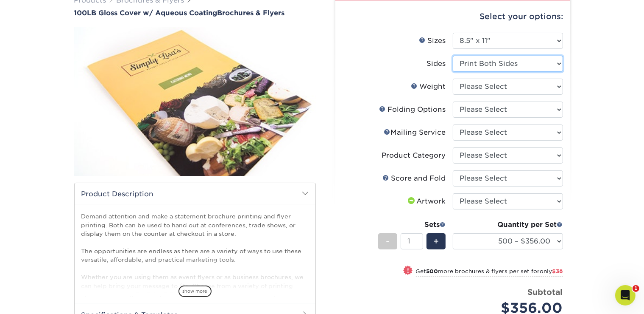 This screenshot has width=644, height=314. What do you see at coordinates (508, 225) in the screenshot?
I see `div: Quantity per Set` at bounding box center [508, 225].